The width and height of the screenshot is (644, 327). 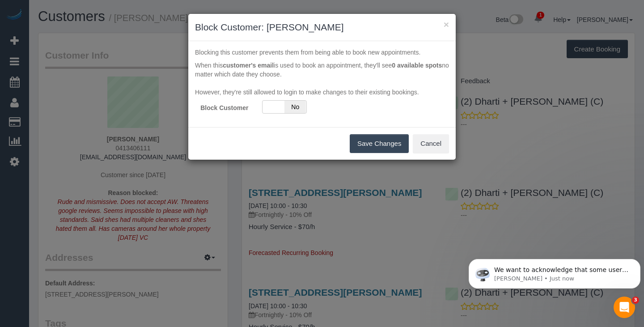 What do you see at coordinates (17, 34) in the screenshot?
I see `img: Profile image for Ellie` at bounding box center [17, 34].